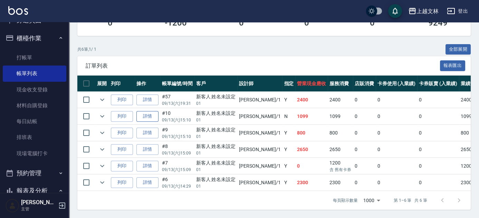 The height and width of the screenshot is (218, 479). Describe the element at coordinates (35, 173) in the screenshot. I see `button: 預約管理` at that location.